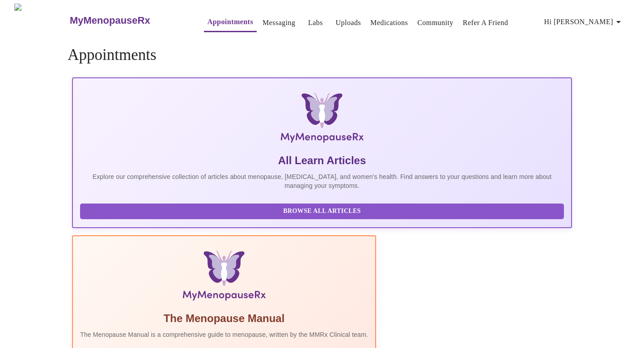 The image size is (644, 348). What do you see at coordinates (323, 210) in the screenshot?
I see `a: Browse All Articles` at bounding box center [323, 210].